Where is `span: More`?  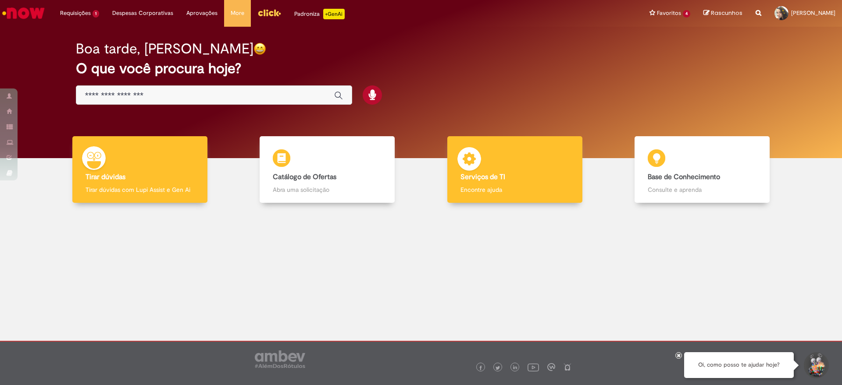
span: More is located at coordinates (237, 13).